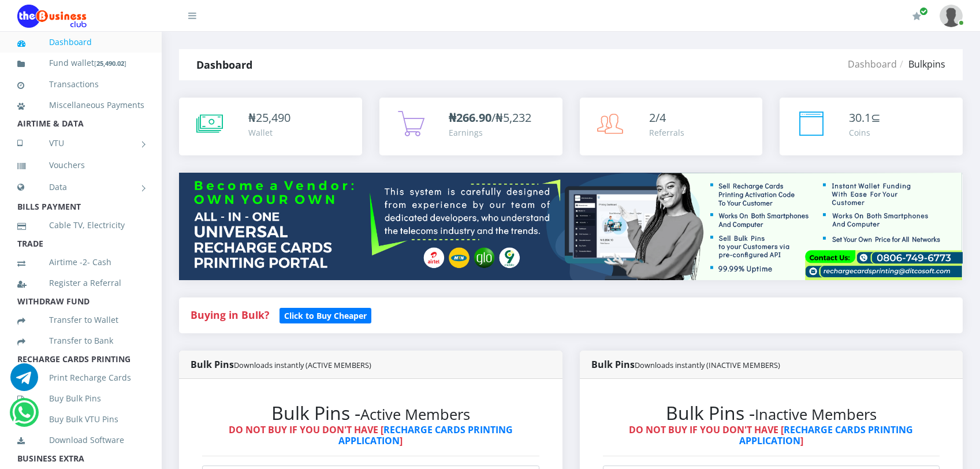  Describe the element at coordinates (81, 262) in the screenshot. I see `a: Airtime -2- Cash` at that location.